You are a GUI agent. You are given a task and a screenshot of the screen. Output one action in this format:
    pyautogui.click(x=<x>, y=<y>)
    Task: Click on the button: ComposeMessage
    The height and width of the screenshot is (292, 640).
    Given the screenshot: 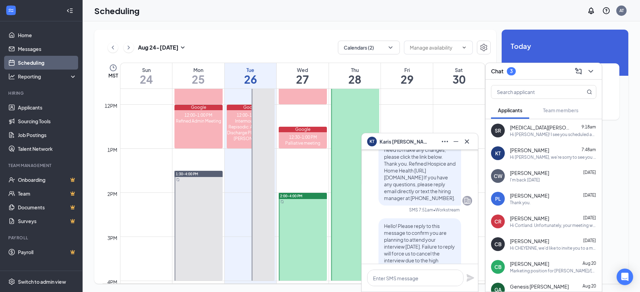 What is the action you would take?
    pyautogui.click(x=578, y=71)
    